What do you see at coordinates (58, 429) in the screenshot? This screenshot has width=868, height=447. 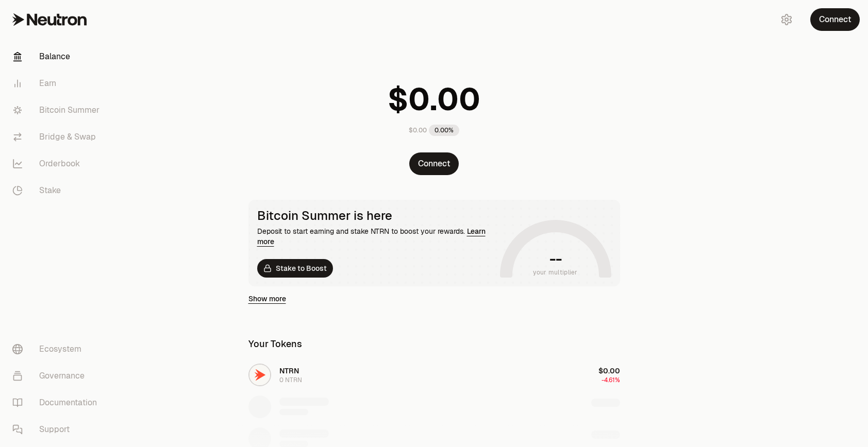 I see `a: Support` at bounding box center [58, 429].